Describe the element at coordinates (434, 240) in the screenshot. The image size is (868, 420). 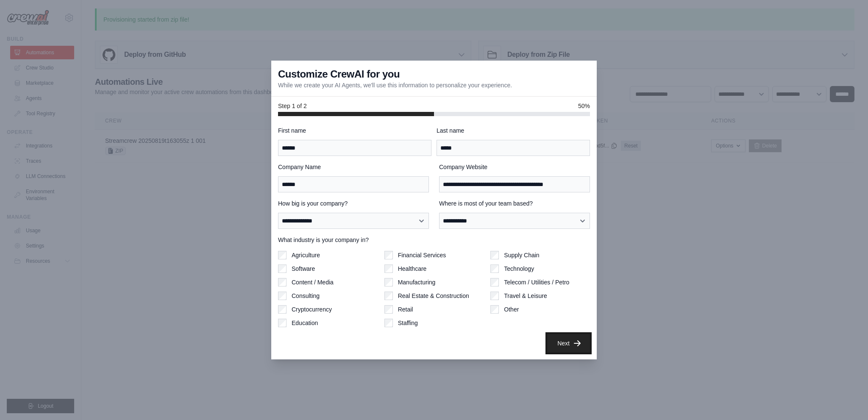
I see `label: What industry is your company in?` at that location.